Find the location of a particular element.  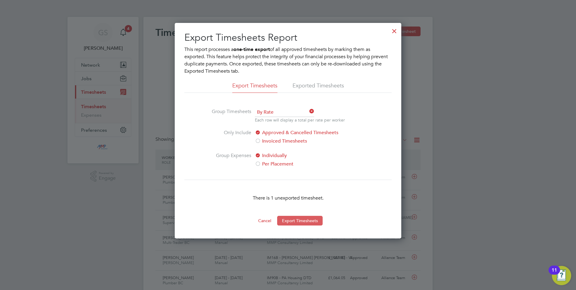

p: This report processes a of all approved timesheets by marking them as exported. This feature help... is located at coordinates (288, 60).